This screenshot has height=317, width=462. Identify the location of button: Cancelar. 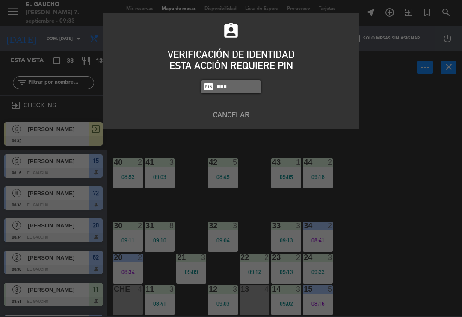
(231, 114).